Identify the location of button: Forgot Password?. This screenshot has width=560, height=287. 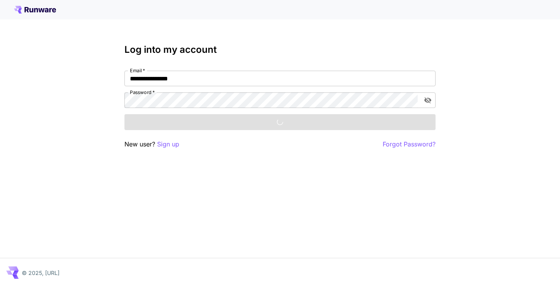
(409, 144).